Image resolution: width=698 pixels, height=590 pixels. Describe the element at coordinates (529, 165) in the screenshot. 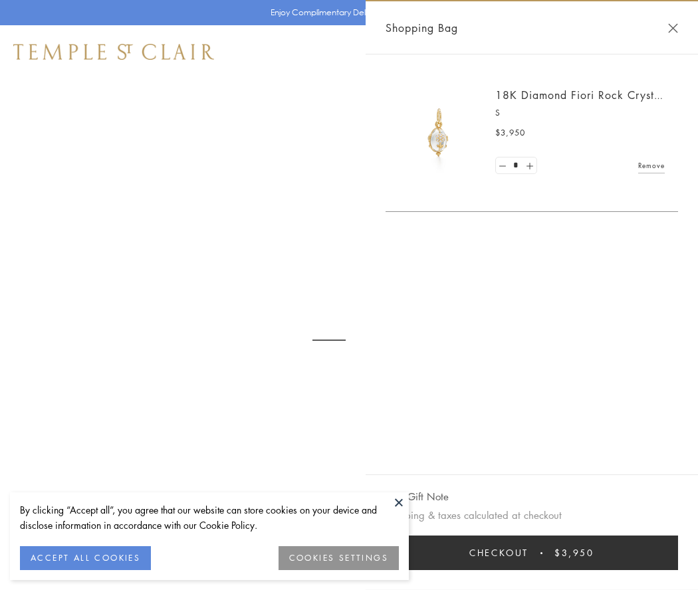

I see `a: Set quantity to 2` at that location.